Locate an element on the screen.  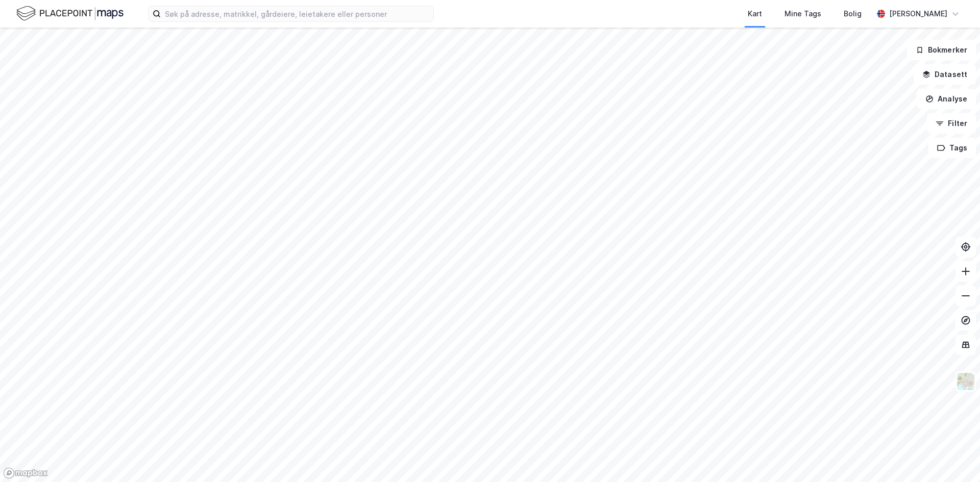
button: Bokmerker is located at coordinates (941, 50).